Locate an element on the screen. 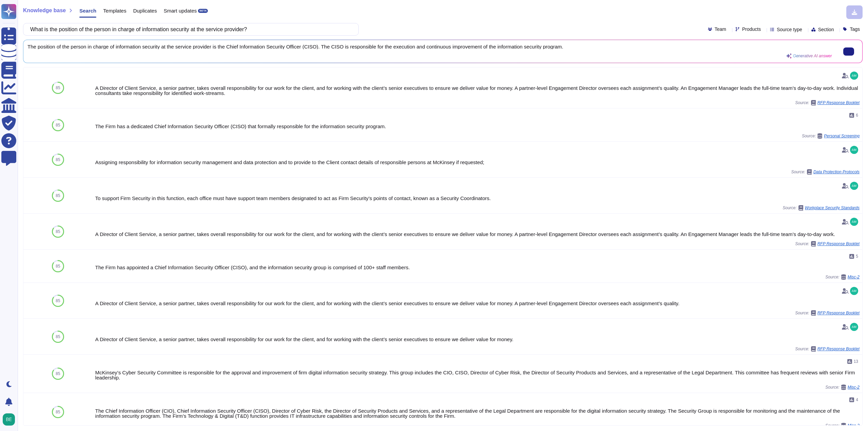 The image size is (868, 431). span: Data Protection Protocols is located at coordinates (836, 172).